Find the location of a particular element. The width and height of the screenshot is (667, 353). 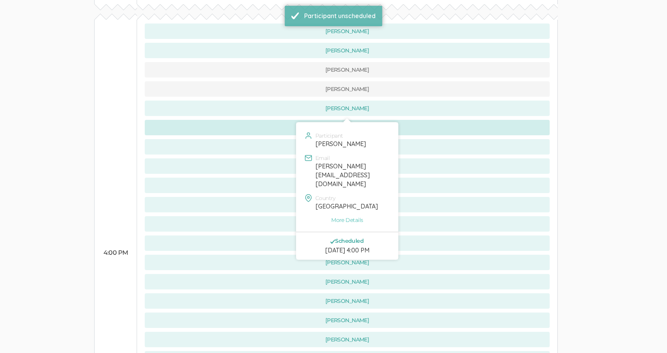

div: 4:00 PM is located at coordinates (115, 253).